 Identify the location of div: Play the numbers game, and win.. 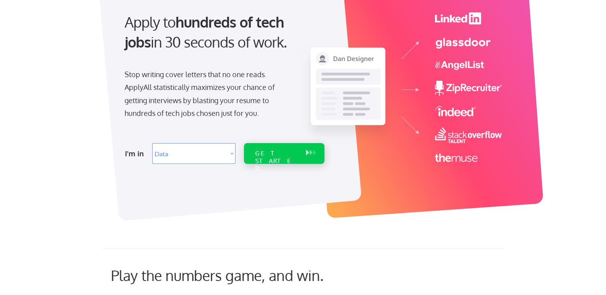
(235, 275).